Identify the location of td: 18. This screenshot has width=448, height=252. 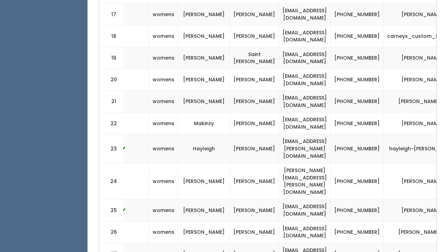
(111, 36).